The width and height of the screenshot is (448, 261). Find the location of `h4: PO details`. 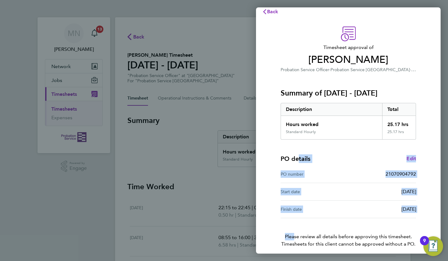

h4: PO details is located at coordinates (296, 159).